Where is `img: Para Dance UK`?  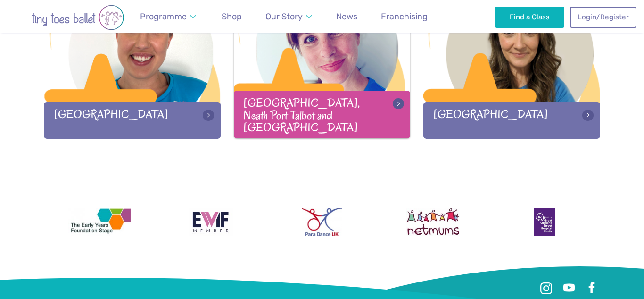 img: Para Dance UK is located at coordinates (322, 221).